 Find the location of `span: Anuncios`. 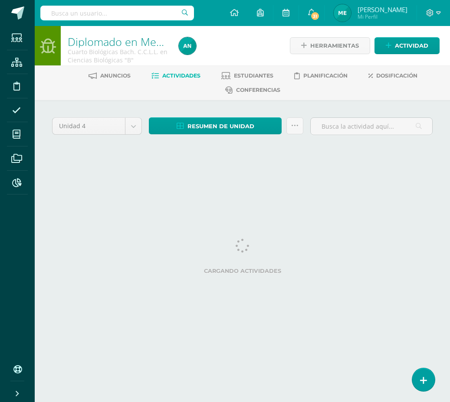

span: Anuncios is located at coordinates (115, 75).